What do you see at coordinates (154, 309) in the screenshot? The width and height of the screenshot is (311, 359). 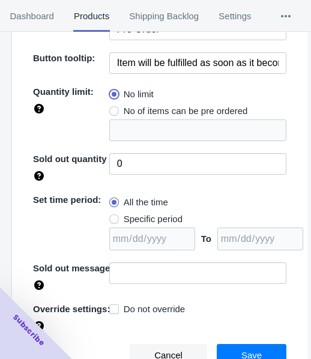 I see `span: Do not override` at bounding box center [154, 309].